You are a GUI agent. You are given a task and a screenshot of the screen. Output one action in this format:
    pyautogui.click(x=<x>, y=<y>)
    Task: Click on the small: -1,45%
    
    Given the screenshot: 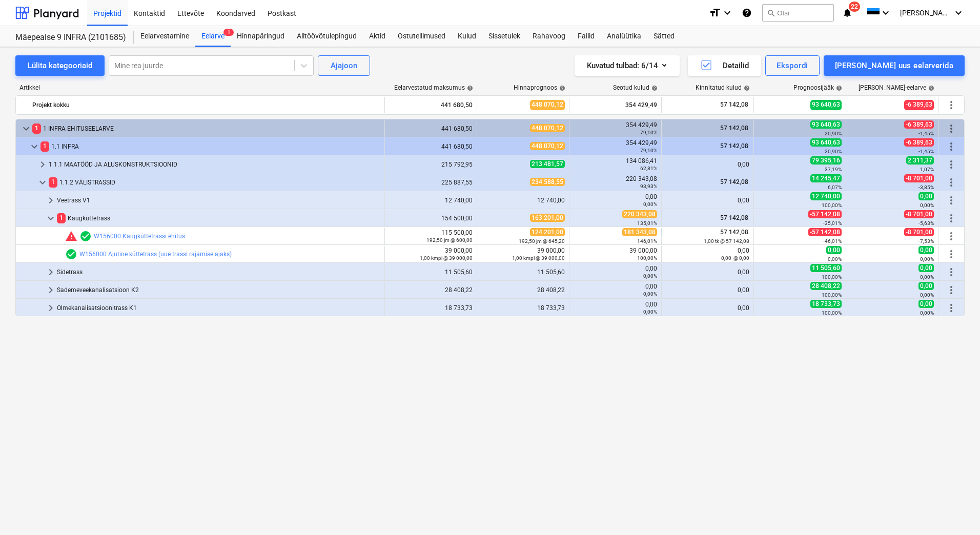 What is the action you would take?
    pyautogui.click(x=926, y=151)
    